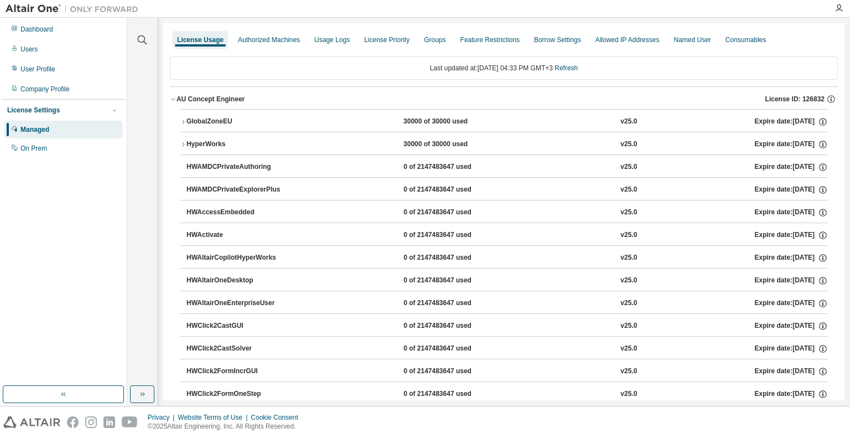 The width and height of the screenshot is (850, 438). Describe the element at coordinates (129, 421) in the screenshot. I see `img: youtube.svg` at that location.